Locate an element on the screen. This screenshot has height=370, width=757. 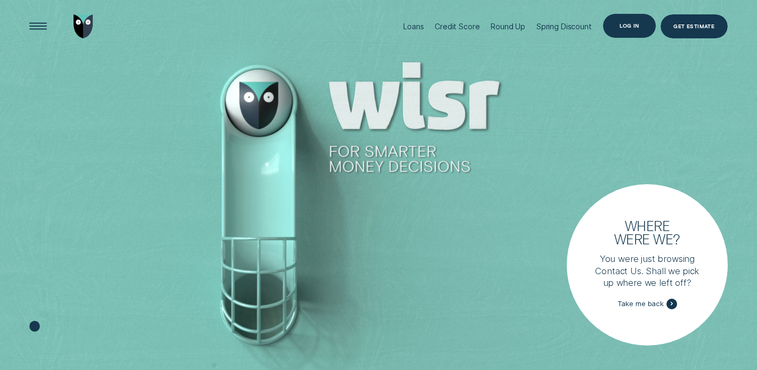
div: Loans is located at coordinates (413, 26).